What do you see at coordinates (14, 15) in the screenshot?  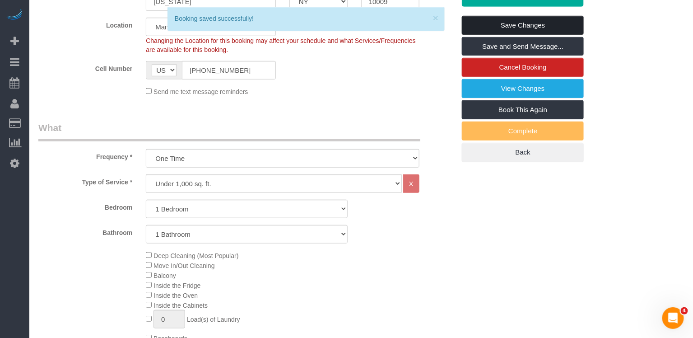 I see `img: Automaid Logo` at bounding box center [14, 15].